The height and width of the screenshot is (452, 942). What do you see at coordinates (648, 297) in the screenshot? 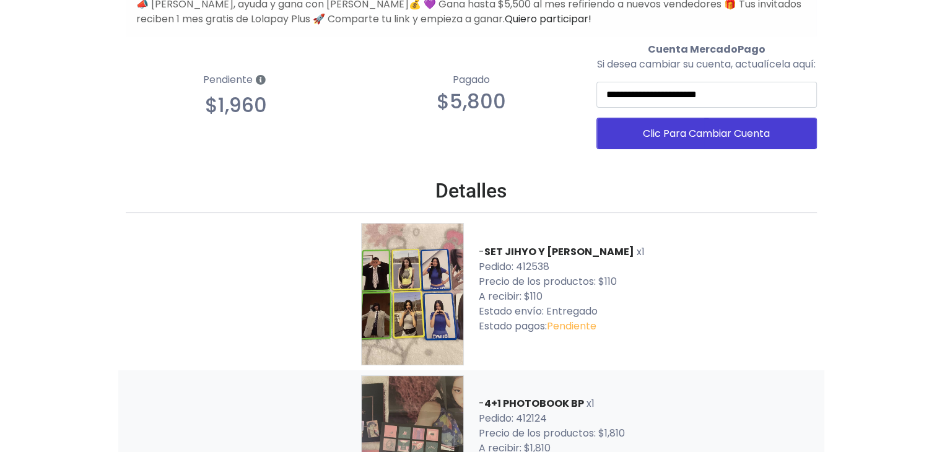
I see `p: Pedido: 412538 Precio de los productos: $110 A recibir: $110 Estado envío: Entregado Estado pagos:` at bounding box center [648, 297].